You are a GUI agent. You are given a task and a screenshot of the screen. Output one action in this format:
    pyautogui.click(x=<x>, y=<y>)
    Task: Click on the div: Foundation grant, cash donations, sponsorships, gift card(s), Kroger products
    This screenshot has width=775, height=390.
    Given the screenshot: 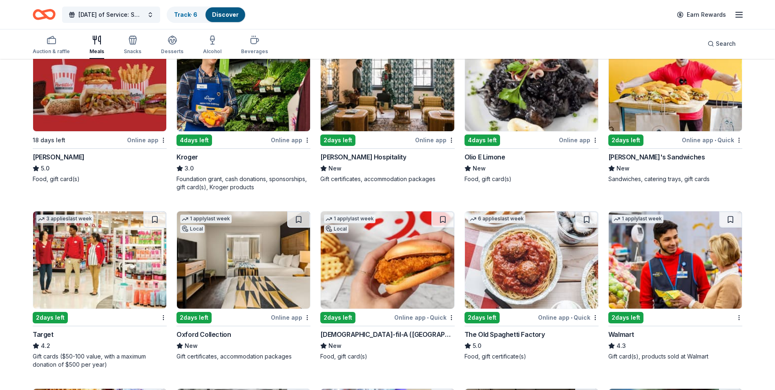 What is the action you would take?
    pyautogui.click(x=243, y=183)
    